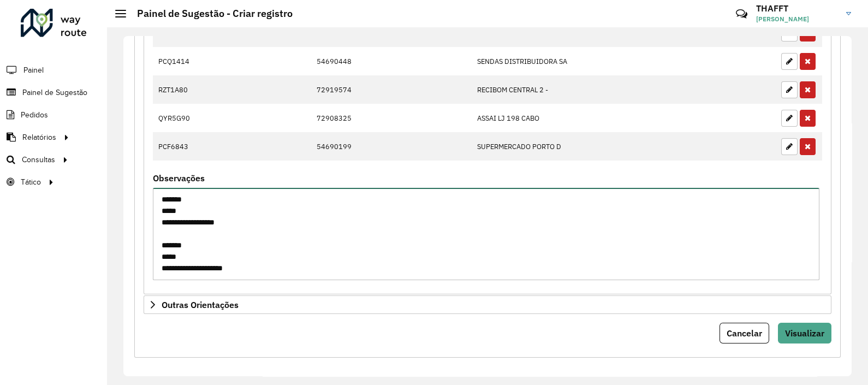 The height and width of the screenshot is (385, 868). Describe the element at coordinates (744, 333) in the screenshot. I see `span: Cancelar` at that location.